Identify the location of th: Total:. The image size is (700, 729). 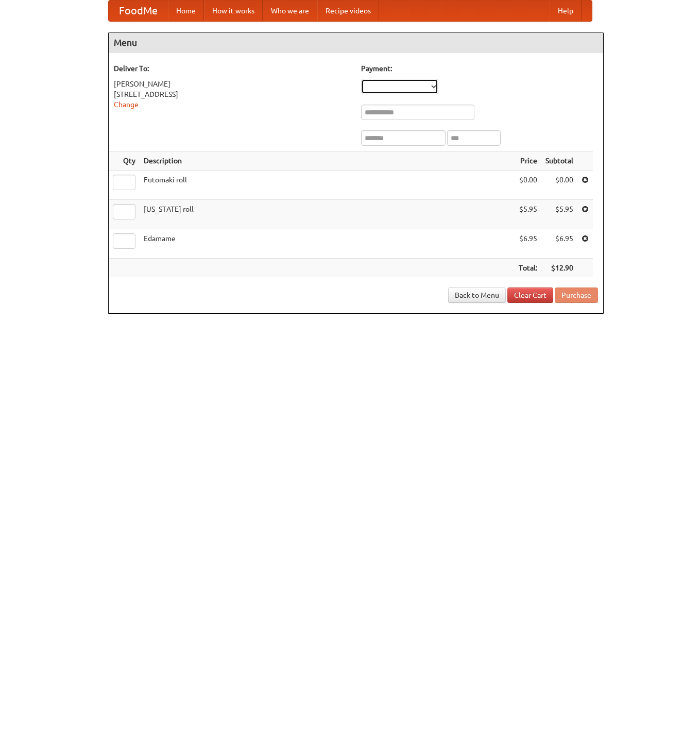
(528, 268).